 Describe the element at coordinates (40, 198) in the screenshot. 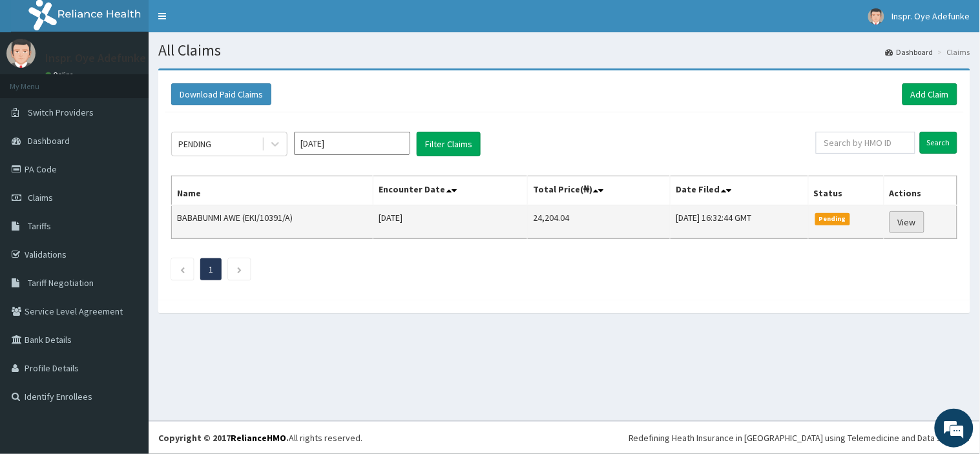

I see `span: Claims` at that location.